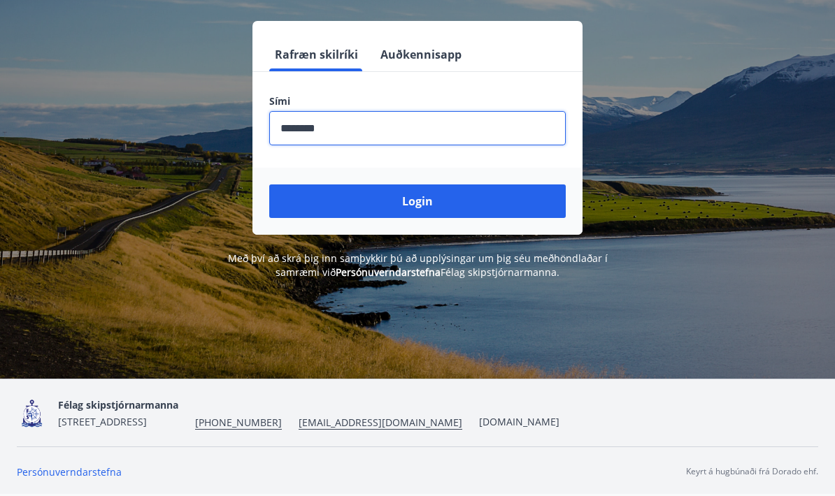 This screenshot has width=835, height=496. What do you see at coordinates (118, 405) in the screenshot?
I see `span: Félag skipstjórnarmanna` at bounding box center [118, 405].